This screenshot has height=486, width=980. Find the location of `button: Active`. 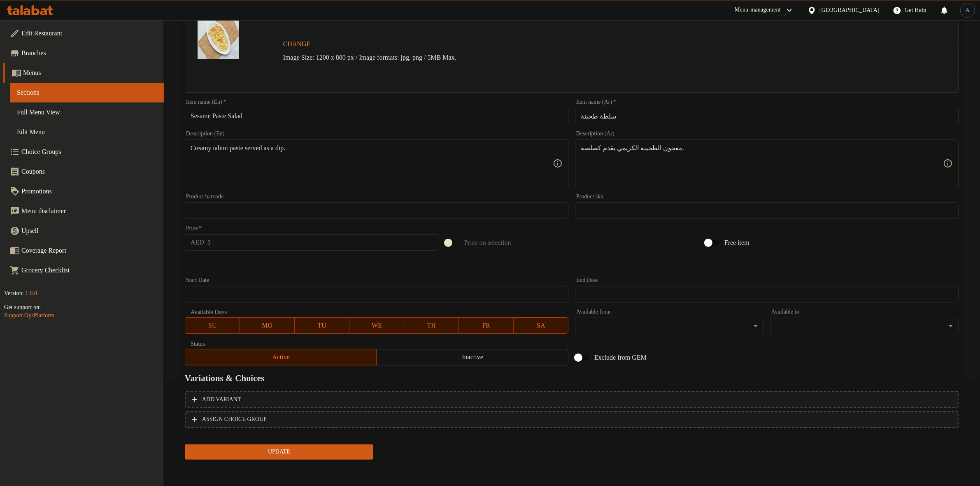

button: Active is located at coordinates (280, 357).